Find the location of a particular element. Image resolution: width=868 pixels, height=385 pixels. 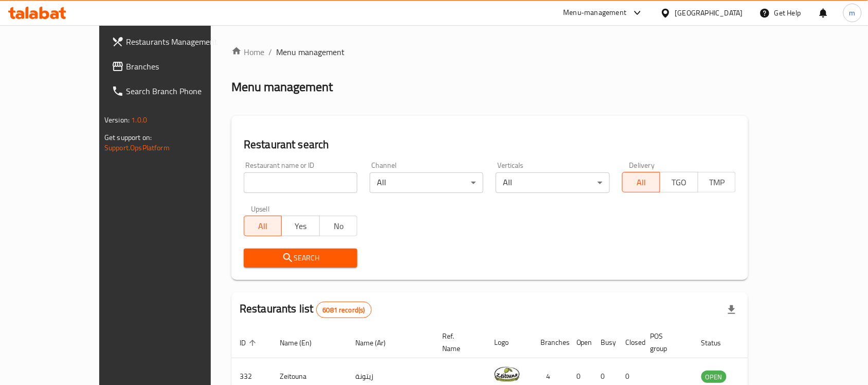

span: Restaurants Management is located at coordinates (181, 42).